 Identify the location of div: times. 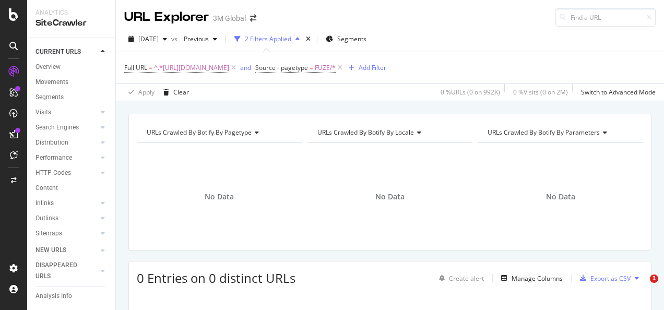
(308, 39).